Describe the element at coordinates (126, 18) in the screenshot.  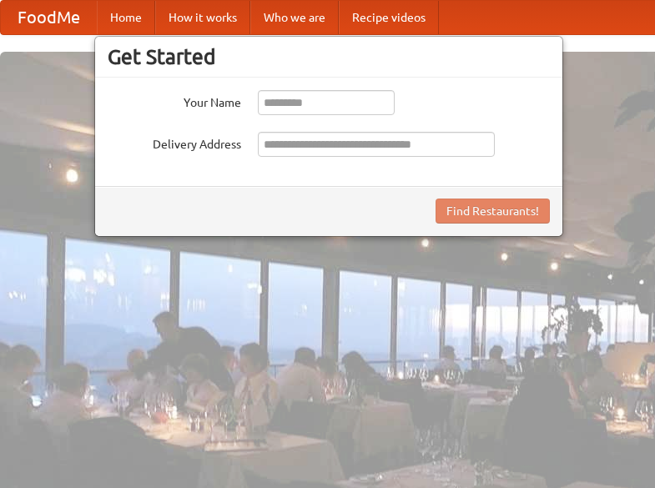
I see `a: Home` at that location.